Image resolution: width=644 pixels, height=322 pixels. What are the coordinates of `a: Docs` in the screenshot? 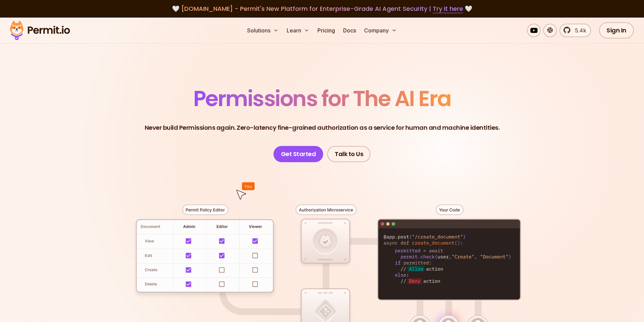 It's located at (349, 30).